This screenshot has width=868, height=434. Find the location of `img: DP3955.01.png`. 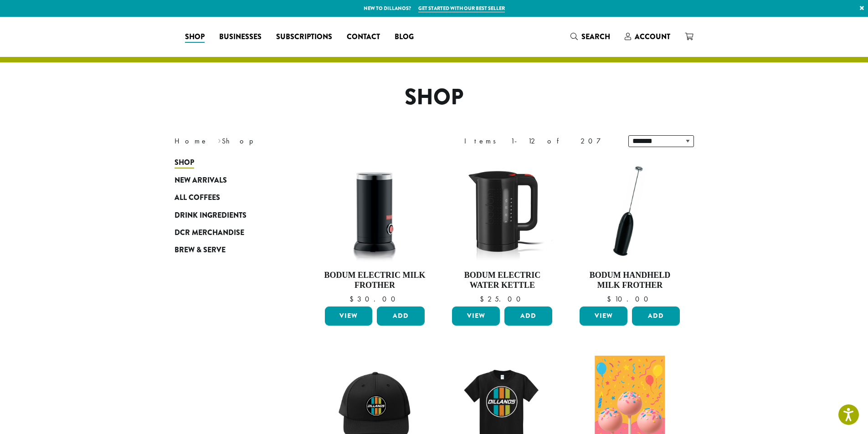

img: DP3955.01.png is located at coordinates (502, 211).